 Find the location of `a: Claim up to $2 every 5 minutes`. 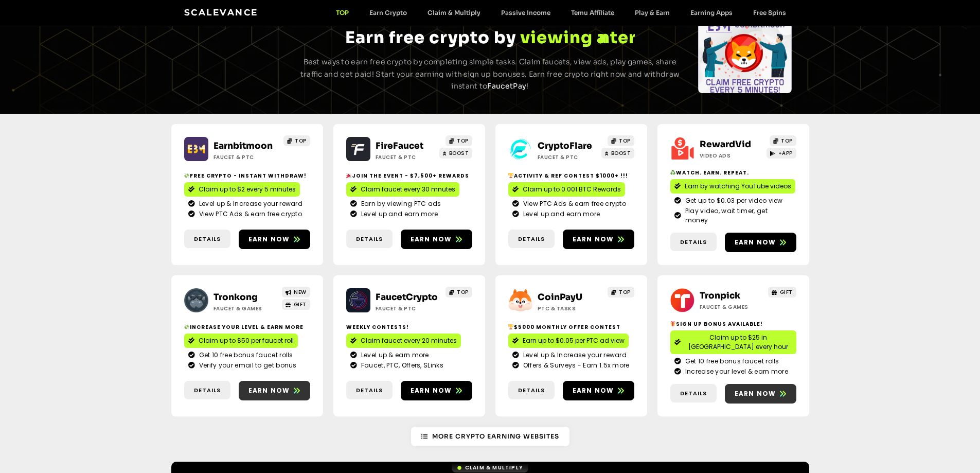

a: Claim up to $2 every 5 minutes is located at coordinates (241, 189).